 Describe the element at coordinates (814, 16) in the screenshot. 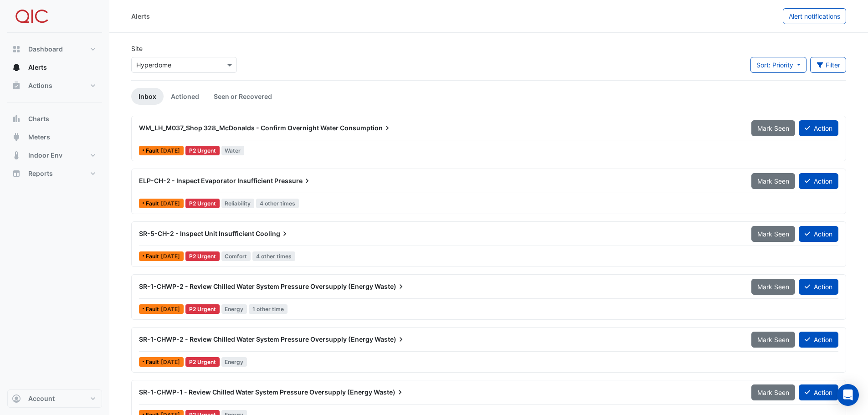

I see `span: Alert notifications` at that location.